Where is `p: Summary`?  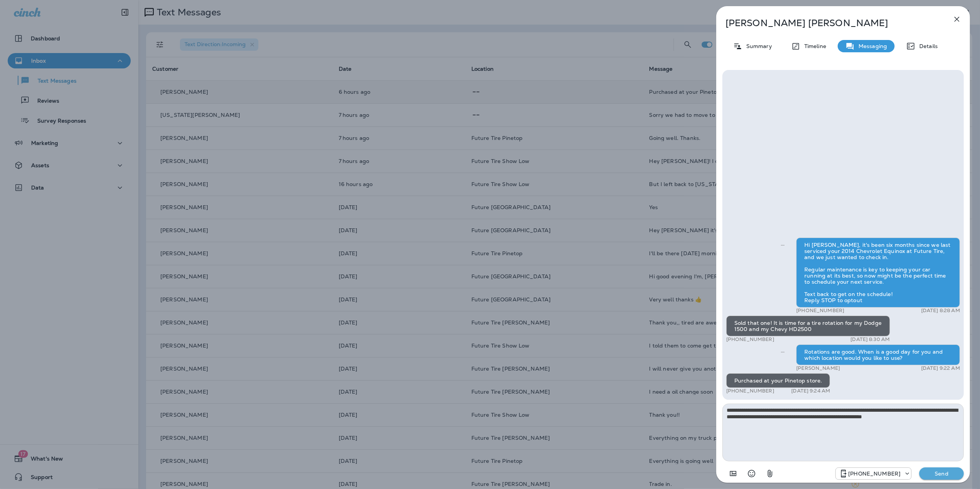
p: Summary is located at coordinates (757, 46).